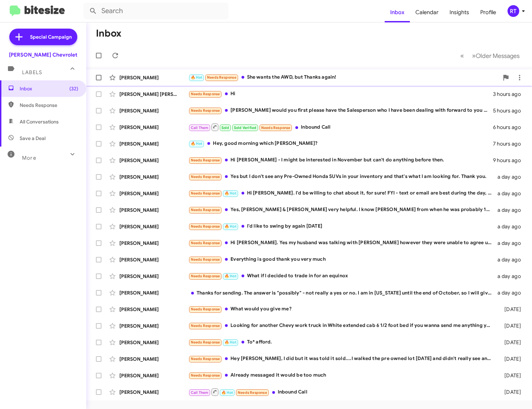 The height and width of the screenshot is (409, 532). What do you see at coordinates (427, 13) in the screenshot?
I see `a: Calendar` at bounding box center [427, 13].